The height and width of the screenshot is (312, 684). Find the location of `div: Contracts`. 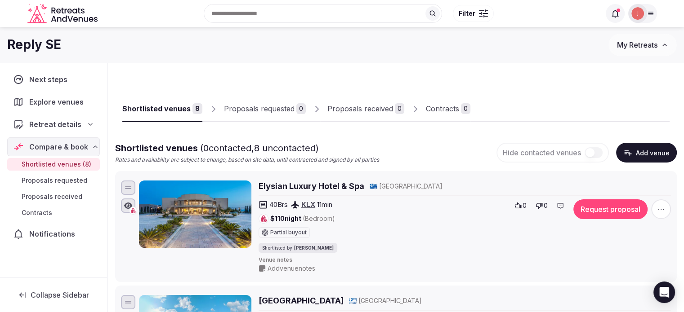

div: Contracts is located at coordinates (442, 109).